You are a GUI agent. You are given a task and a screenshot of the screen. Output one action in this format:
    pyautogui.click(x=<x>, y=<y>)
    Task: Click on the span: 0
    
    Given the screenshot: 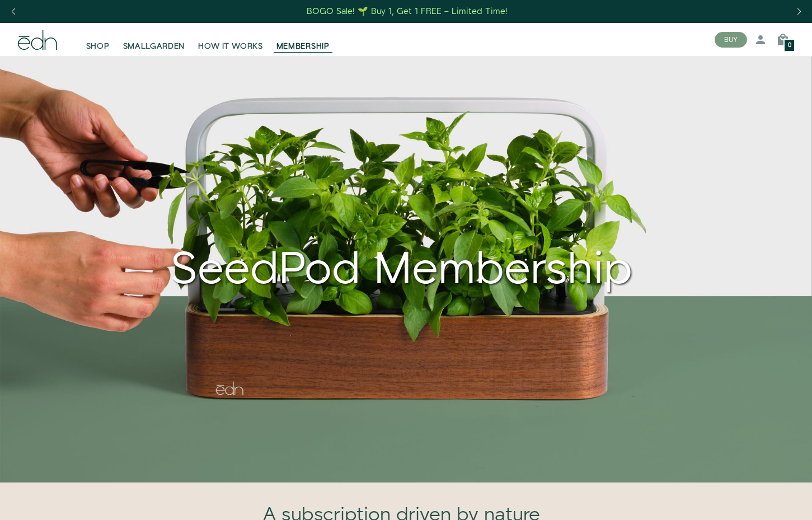 What is the action you would take?
    pyautogui.click(x=790, y=45)
    